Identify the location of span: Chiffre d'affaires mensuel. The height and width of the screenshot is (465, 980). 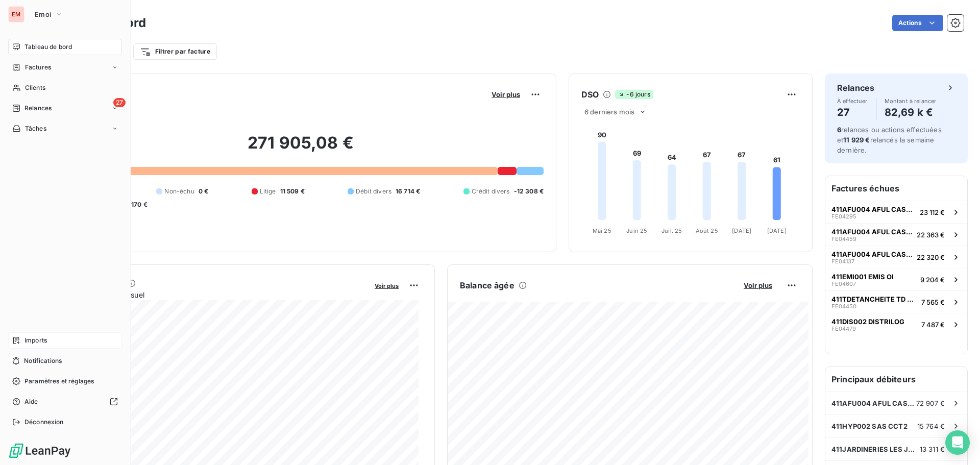
(212, 295).